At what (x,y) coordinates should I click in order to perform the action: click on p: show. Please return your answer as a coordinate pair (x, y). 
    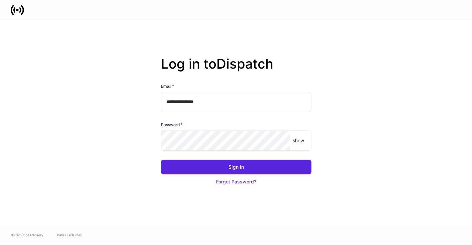
    Looking at the image, I should click on (298, 140).